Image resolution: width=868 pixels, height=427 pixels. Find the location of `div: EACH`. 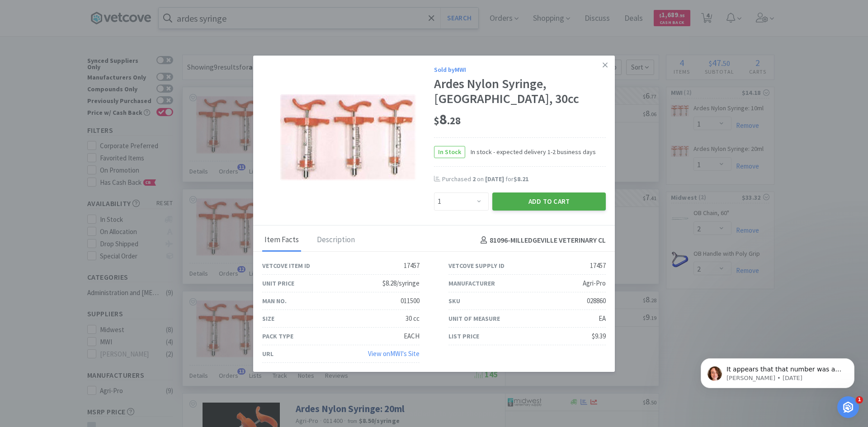

div: EACH is located at coordinates (412, 336).